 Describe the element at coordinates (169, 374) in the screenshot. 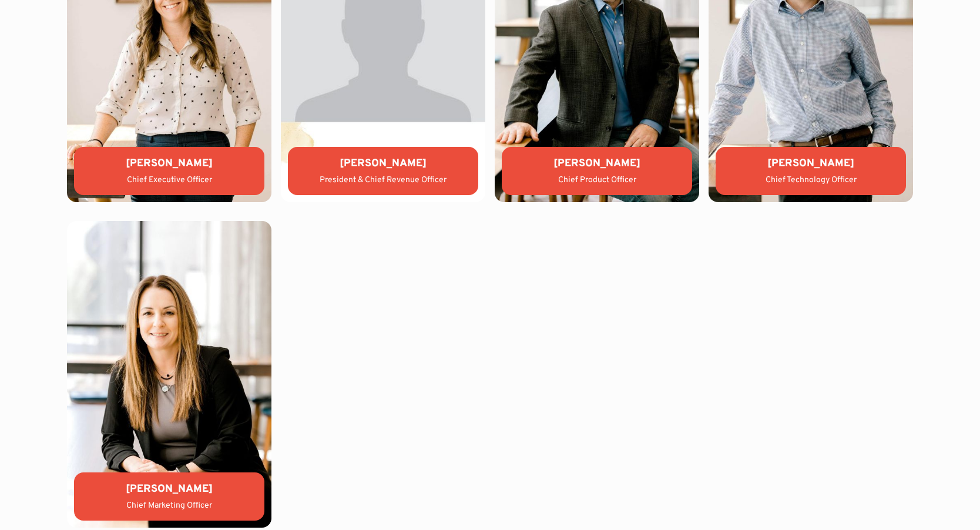

I see `img: Kate Colacelli` at that location.